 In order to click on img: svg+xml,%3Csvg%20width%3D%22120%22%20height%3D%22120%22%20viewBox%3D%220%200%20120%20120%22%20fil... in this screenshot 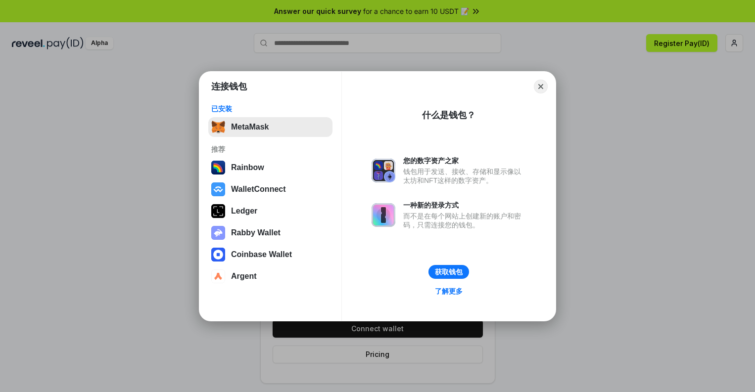, I will do `click(218, 168)`.